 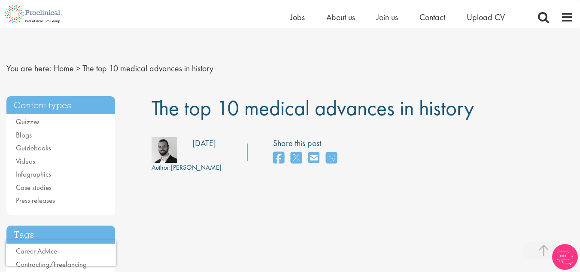 I want to click on a: share on whats app, so click(x=331, y=158).